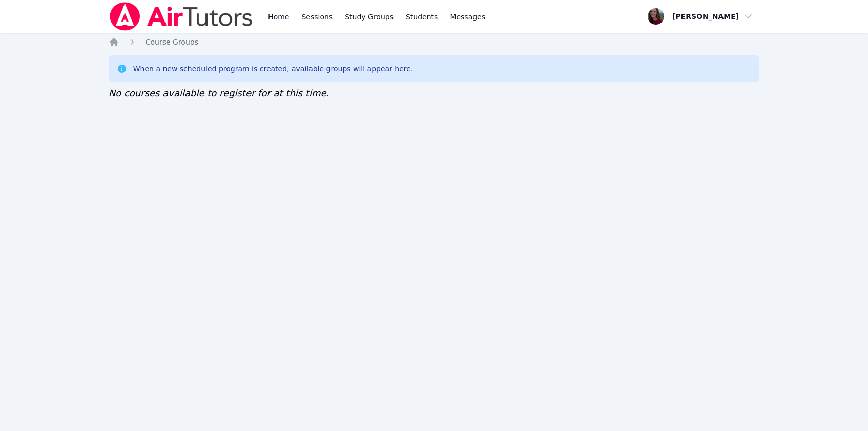  What do you see at coordinates (273, 69) in the screenshot?
I see `div: When a new scheduled program is created, available groups will appear here.` at bounding box center [273, 69].